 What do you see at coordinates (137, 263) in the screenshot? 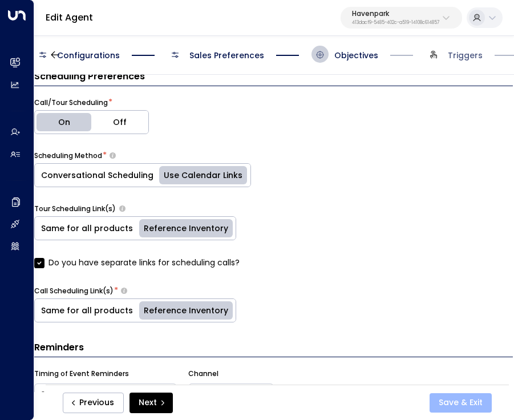
I see `label: Do you have separate links for scheduling calls?` at bounding box center [137, 263].